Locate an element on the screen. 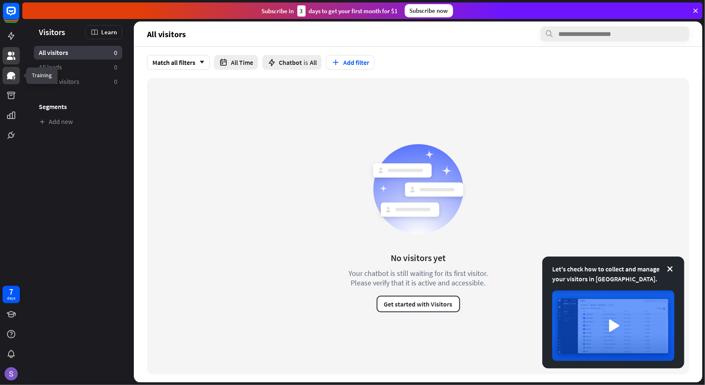 The height and width of the screenshot is (385, 705). a: Recent visitors 0 is located at coordinates (78, 81).